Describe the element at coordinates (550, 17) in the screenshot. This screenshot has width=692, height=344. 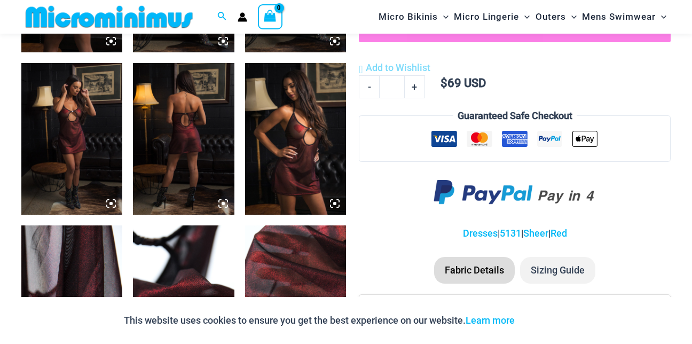
I see `span: Outers` at that location.